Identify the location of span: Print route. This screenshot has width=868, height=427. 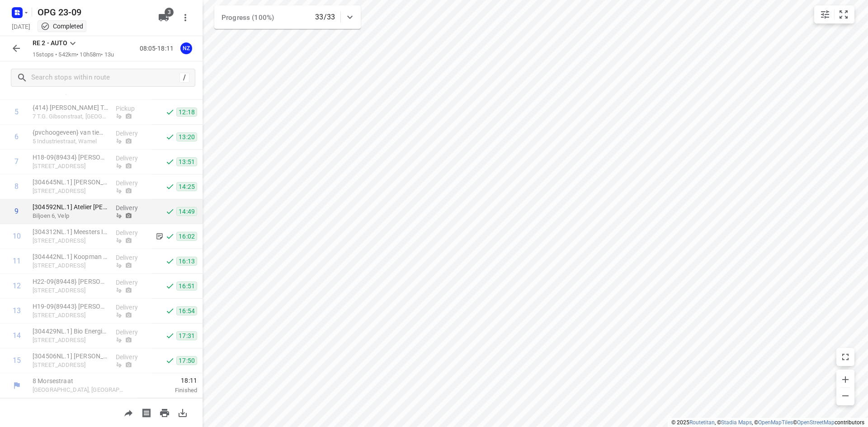
(164, 412).